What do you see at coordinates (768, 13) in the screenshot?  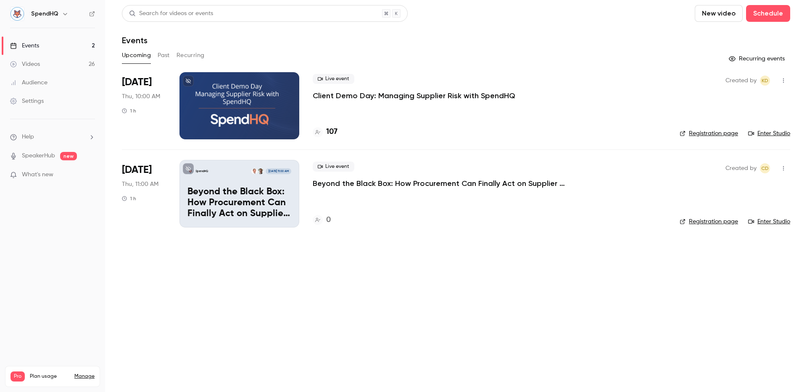 I see `button: Schedule` at bounding box center [768, 13].